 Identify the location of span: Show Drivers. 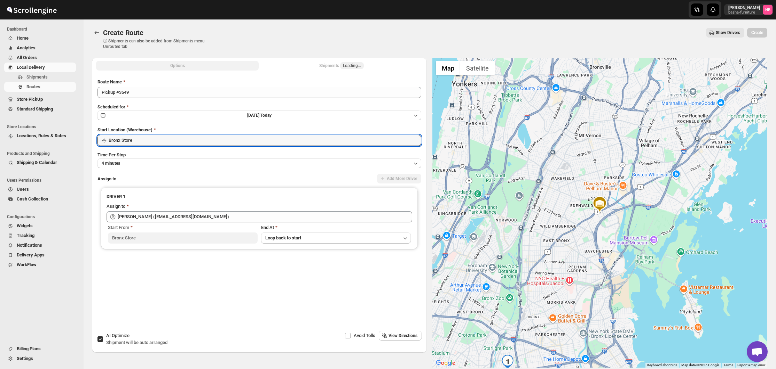
(727, 33).